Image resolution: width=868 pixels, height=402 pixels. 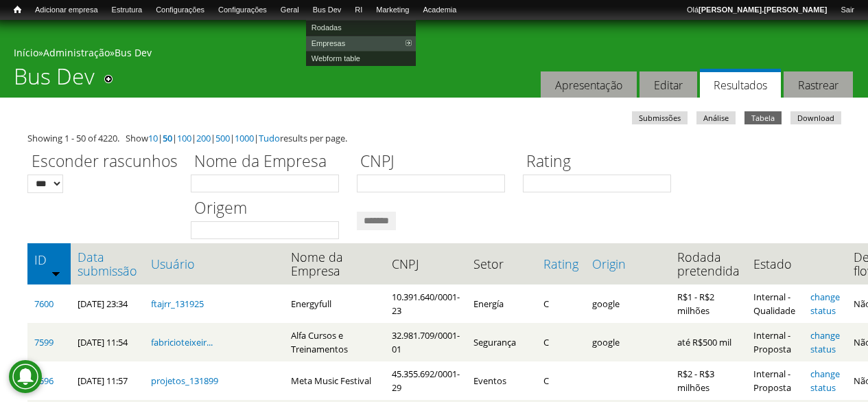 I want to click on a: Análise, so click(x=716, y=118).